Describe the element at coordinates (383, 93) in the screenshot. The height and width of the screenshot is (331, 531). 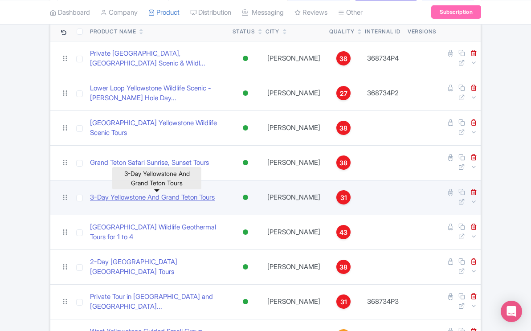
I see `td: 368734P2` at that location.